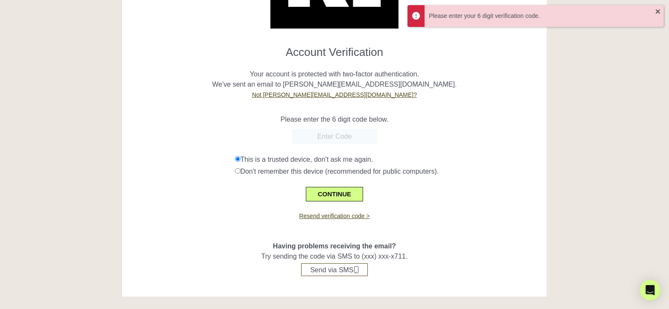 The image size is (669, 309). I want to click on div: Don't remember this device (recommended for public computers)., so click(388, 172).